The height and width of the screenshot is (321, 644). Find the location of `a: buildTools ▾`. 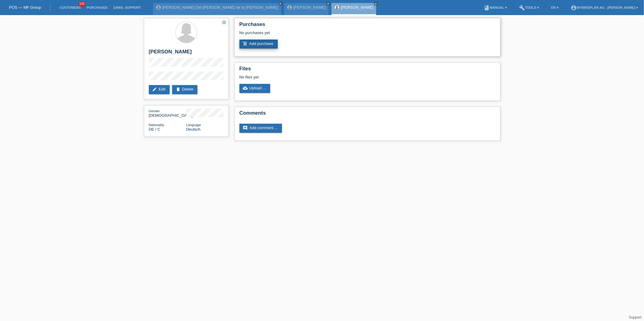

a: buildTools ▾ is located at coordinates (529, 7).